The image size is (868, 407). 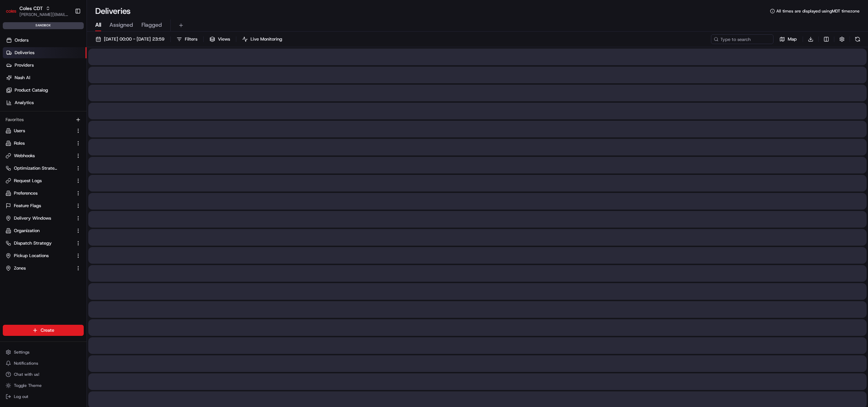 I want to click on span: Live Monitoring, so click(x=266, y=39).